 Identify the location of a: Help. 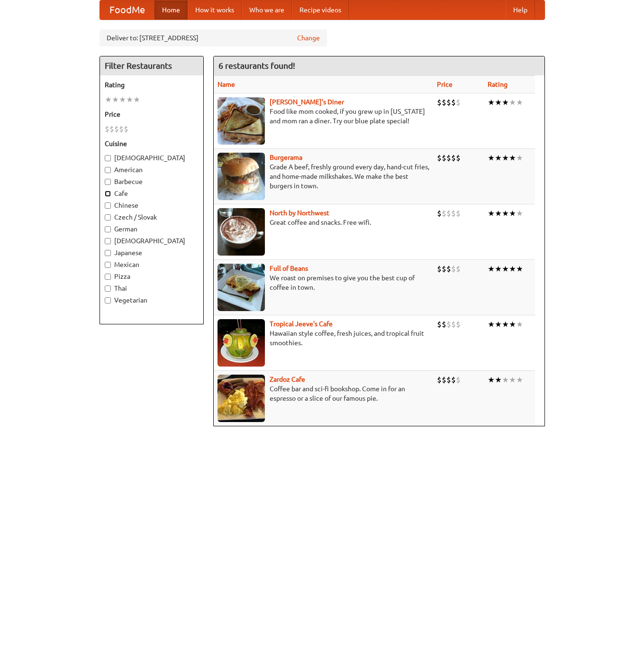
(520, 10).